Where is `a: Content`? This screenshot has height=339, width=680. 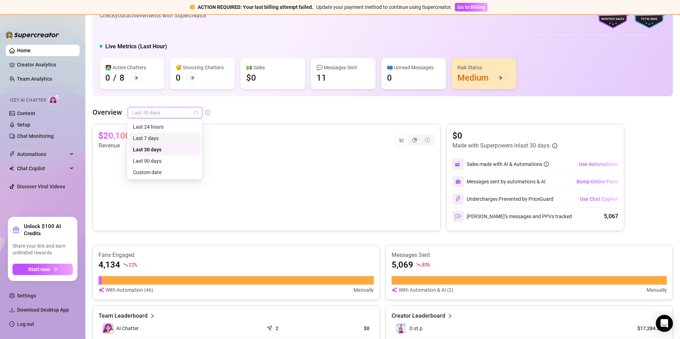 a: Content is located at coordinates (26, 114).